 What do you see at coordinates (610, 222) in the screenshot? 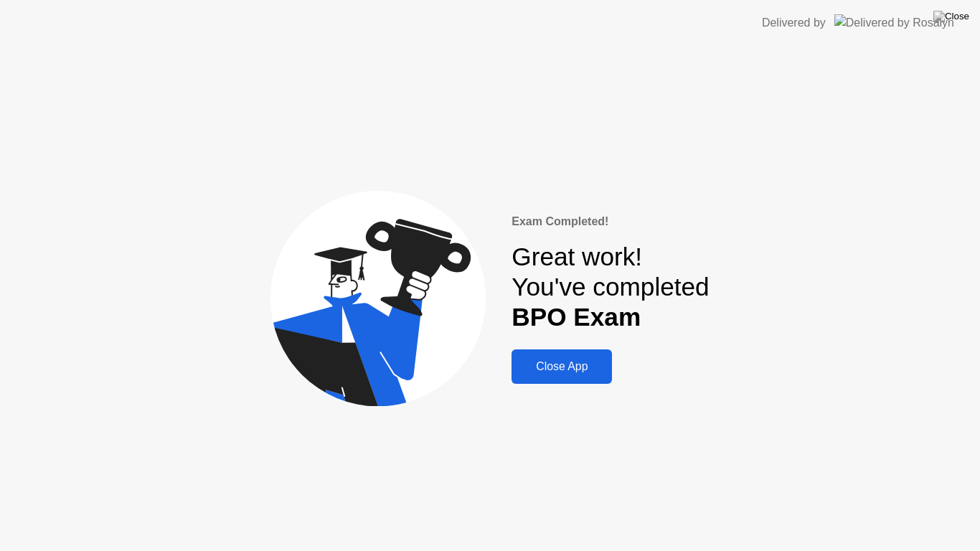
I see `div: Exam Completed!` at bounding box center [610, 222].